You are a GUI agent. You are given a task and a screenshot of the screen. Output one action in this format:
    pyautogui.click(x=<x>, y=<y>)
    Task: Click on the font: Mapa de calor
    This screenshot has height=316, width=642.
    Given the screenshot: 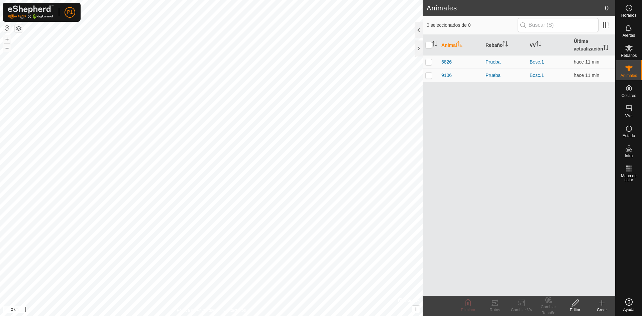 What is the action you would take?
    pyautogui.click(x=629, y=178)
    